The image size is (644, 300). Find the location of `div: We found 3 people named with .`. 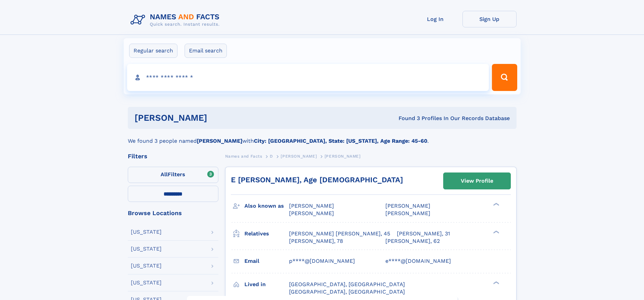

div: We found 3 people named with . is located at coordinates (322, 137).